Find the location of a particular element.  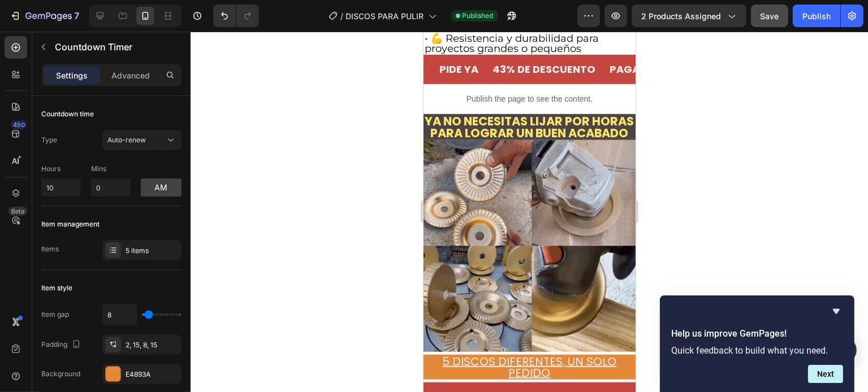

div: 5 items is located at coordinates (152, 251).